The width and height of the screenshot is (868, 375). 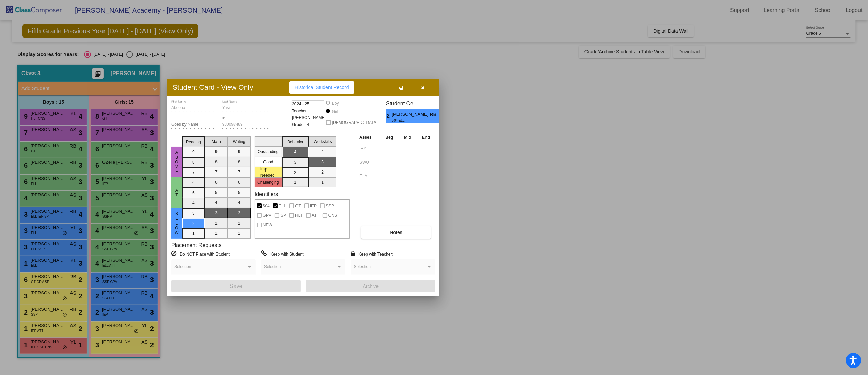 What do you see at coordinates (301, 104) in the screenshot?
I see `span: 2024 - 25` at bounding box center [301, 104].